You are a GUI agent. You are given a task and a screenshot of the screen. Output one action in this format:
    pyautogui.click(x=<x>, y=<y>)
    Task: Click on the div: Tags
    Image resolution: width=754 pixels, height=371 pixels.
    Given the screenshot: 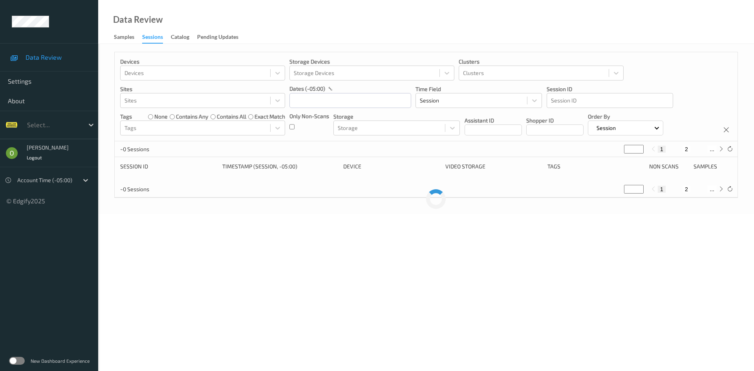 What is the action you would take?
    pyautogui.click(x=596, y=166)
    